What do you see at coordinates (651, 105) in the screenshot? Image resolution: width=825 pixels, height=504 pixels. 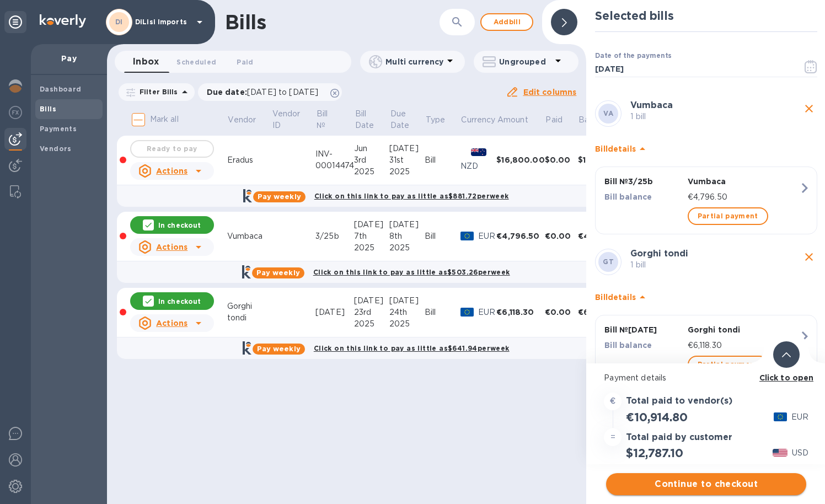 I see `b: Vumbaca` at bounding box center [651, 105].